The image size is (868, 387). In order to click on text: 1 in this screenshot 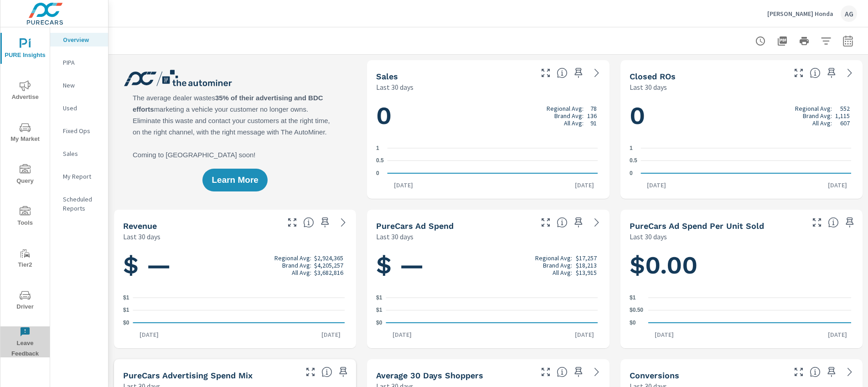, I will do `click(377, 148)`.